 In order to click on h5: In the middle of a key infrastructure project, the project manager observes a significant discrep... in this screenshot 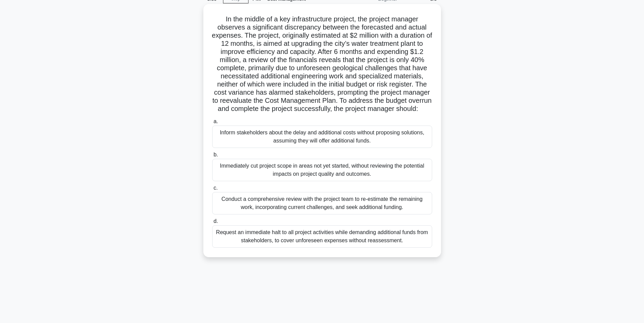, I will do `click(322, 64)`.